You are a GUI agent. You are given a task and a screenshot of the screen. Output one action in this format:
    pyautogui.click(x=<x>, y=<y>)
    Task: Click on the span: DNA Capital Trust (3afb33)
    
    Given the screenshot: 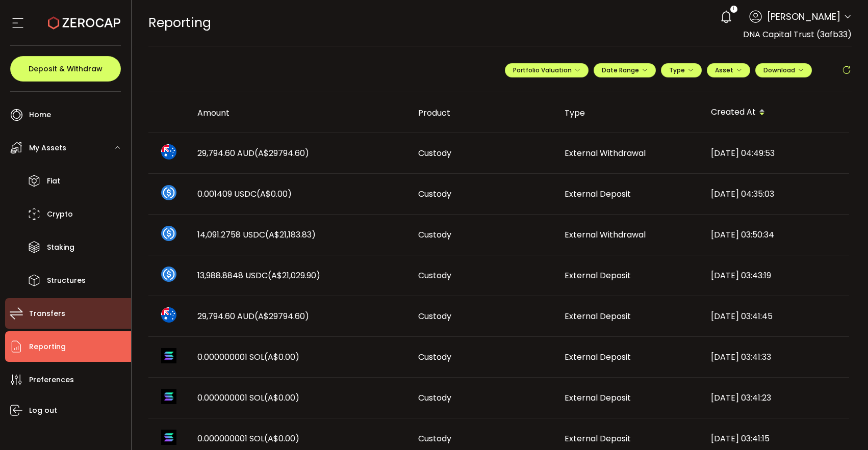 What is the action you would take?
    pyautogui.click(x=797, y=34)
    